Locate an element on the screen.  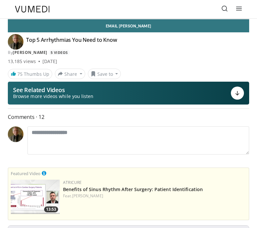
button: Share is located at coordinates (70, 74).